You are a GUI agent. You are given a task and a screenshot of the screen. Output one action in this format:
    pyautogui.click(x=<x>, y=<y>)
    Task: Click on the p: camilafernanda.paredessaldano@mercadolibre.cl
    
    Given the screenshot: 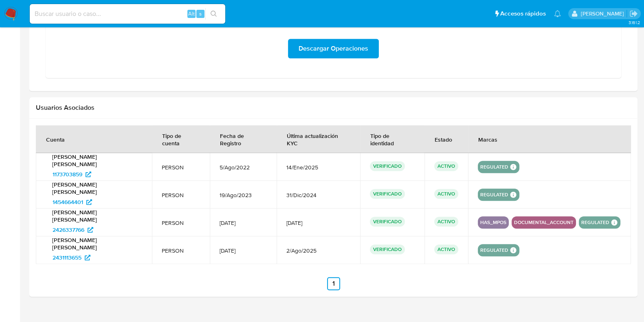 What is the action you would take?
    pyautogui.click(x=603, y=13)
    